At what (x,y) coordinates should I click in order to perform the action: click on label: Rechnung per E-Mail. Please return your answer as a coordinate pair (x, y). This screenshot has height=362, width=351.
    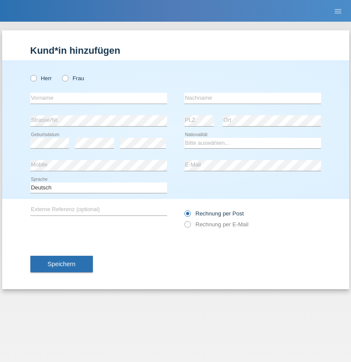
    Looking at the image, I should click on (216, 224).